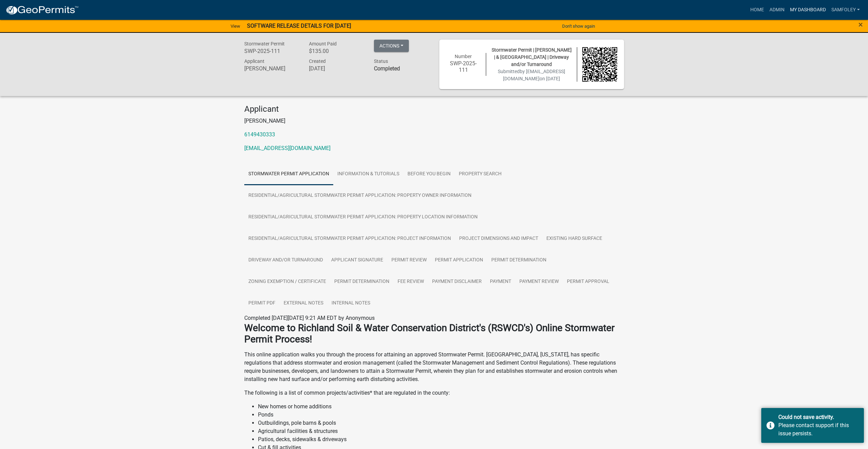  What do you see at coordinates (410, 282) in the screenshot?
I see `a: Fee Review` at bounding box center [410, 282].